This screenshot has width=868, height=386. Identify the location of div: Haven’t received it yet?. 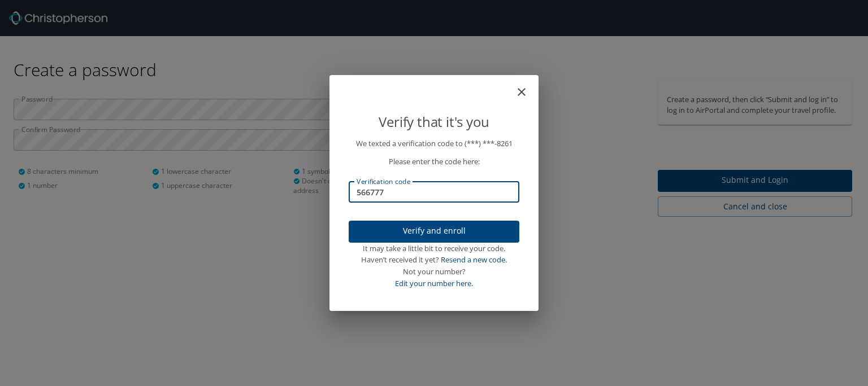
(434, 260).